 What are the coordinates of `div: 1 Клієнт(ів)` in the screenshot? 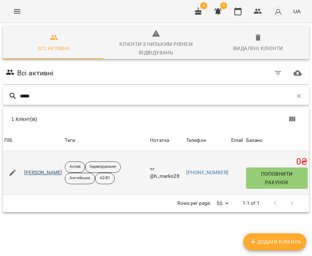 It's located at (86, 119).